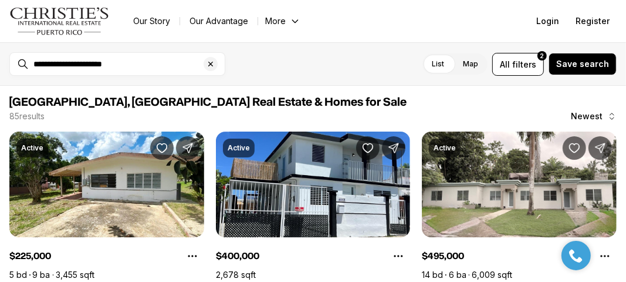  I want to click on img: logo, so click(59, 21).